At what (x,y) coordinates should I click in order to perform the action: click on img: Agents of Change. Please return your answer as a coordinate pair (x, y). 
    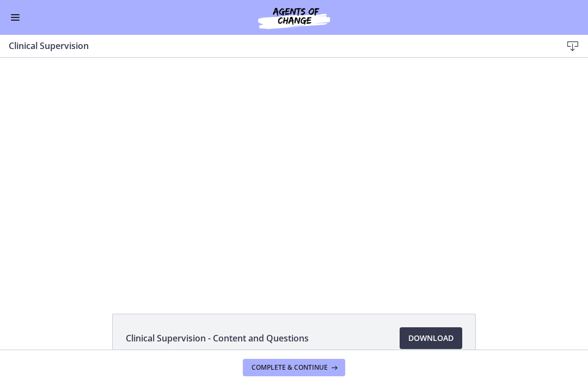
    Looking at the image, I should click on (294, 17).